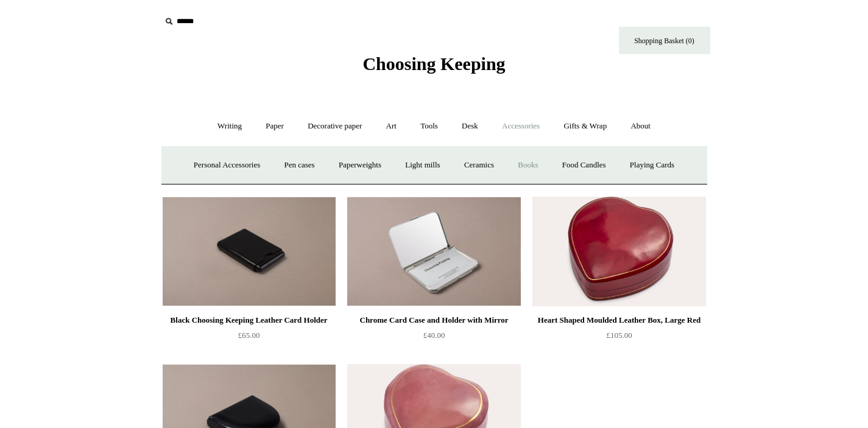 This screenshot has width=868, height=428. What do you see at coordinates (619, 335) in the screenshot?
I see `span: £105.00` at bounding box center [619, 335].